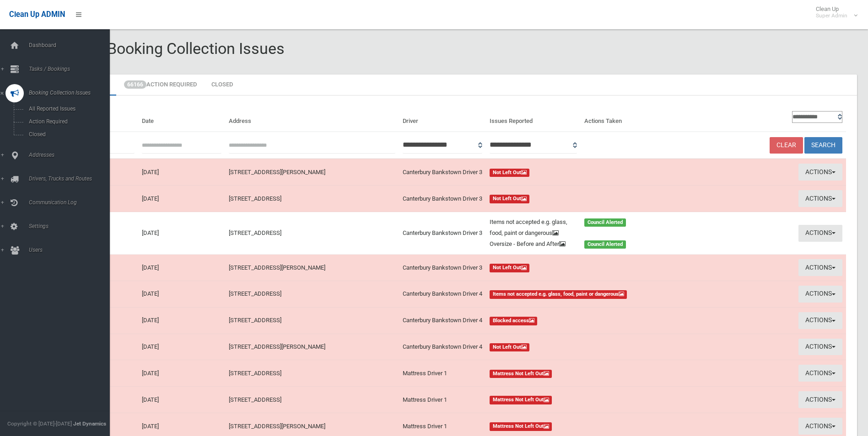 The image size is (868, 436). What do you see at coordinates (67, 135) in the screenshot?
I see `span: Closed` at bounding box center [67, 135].